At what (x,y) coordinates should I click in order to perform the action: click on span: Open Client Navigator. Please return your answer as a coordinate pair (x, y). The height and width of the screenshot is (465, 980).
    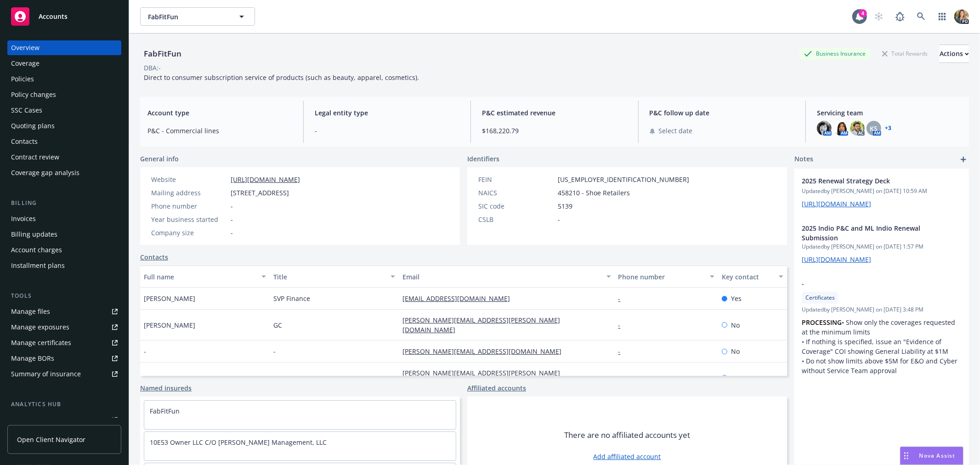
    Looking at the image, I should click on (51, 439).